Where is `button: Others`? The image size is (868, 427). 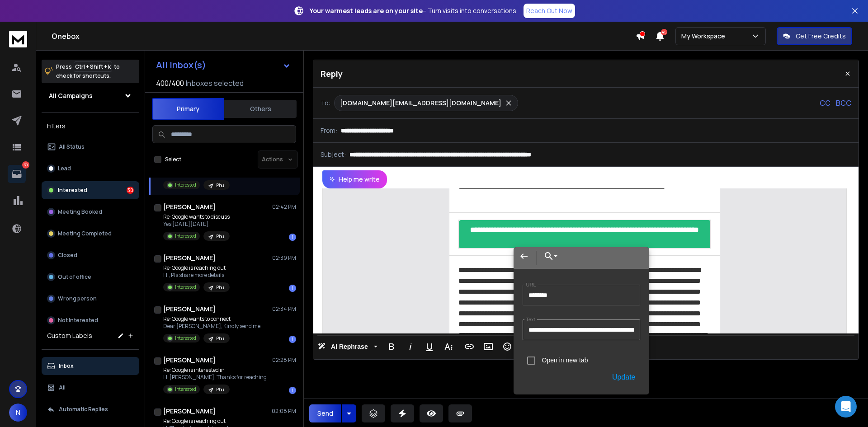
button: Others is located at coordinates (260, 109).